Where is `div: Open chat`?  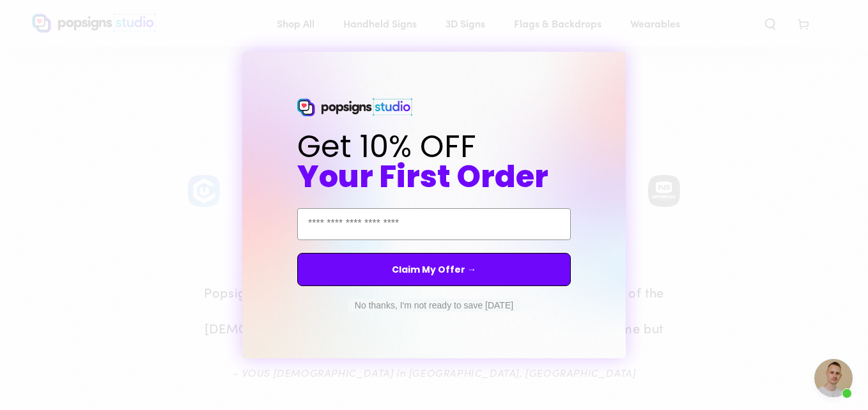 div: Open chat is located at coordinates (834, 378).